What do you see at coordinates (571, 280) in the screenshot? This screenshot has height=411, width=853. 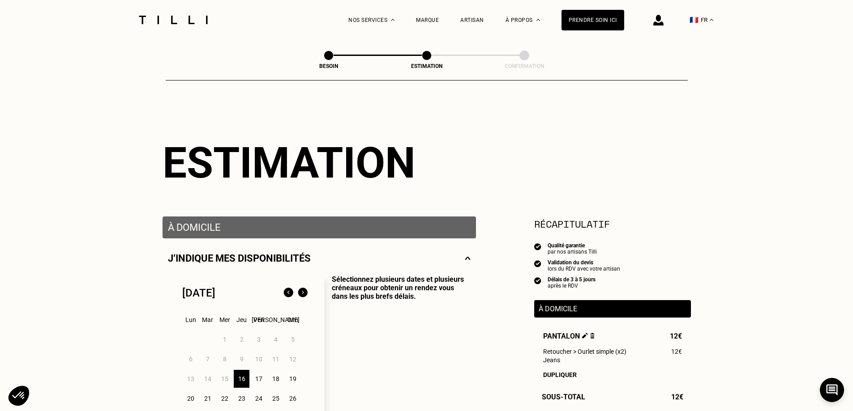 I see `div: Délais de 3 à 5 jours` at bounding box center [571, 280].